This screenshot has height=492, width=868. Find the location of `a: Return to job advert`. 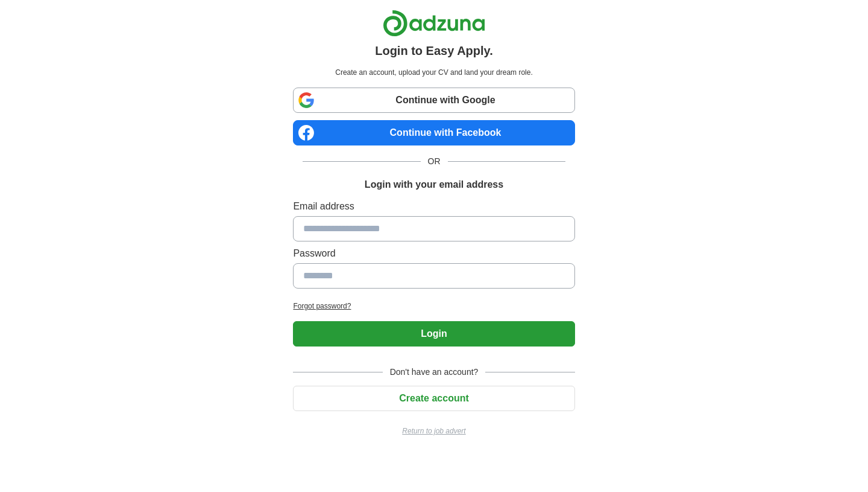

a: Return to job advert is located at coordinates (434, 431).